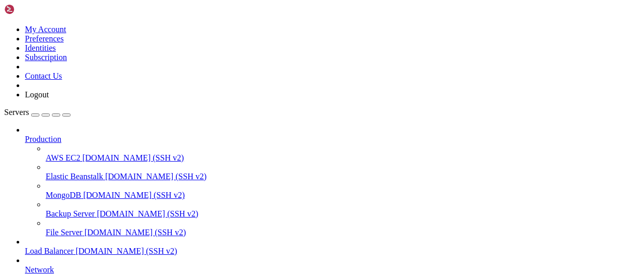 The image size is (644, 274). I want to click on span: Network, so click(39, 269).